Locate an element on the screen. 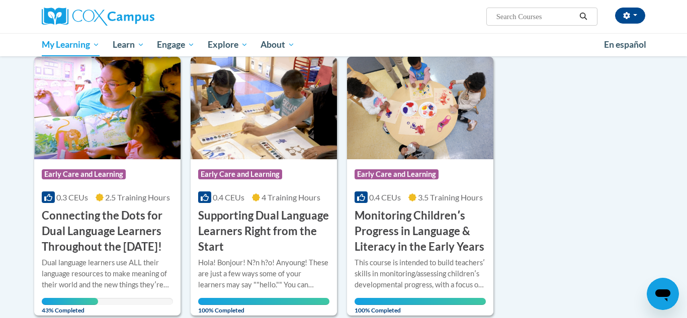  span: Engage is located at coordinates (175, 45).